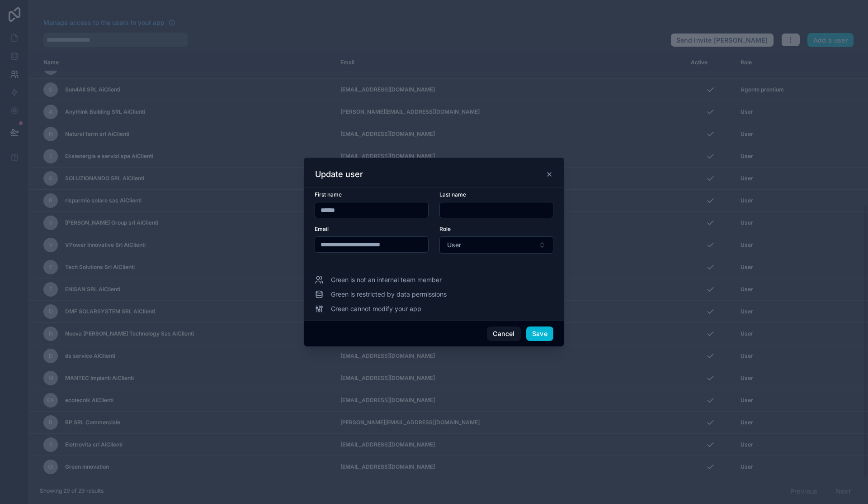  Describe the element at coordinates (340, 175) in the screenshot. I see `h3: Update user` at that location.